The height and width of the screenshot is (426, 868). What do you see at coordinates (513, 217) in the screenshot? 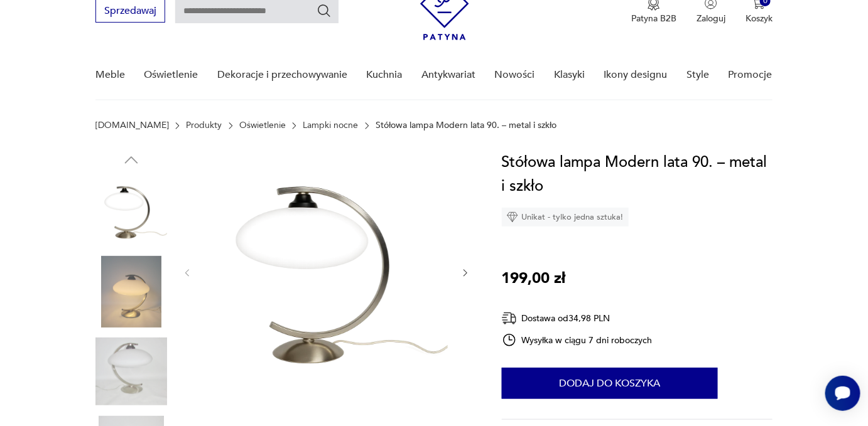
I see `img: Ikona diamentu` at bounding box center [513, 217].